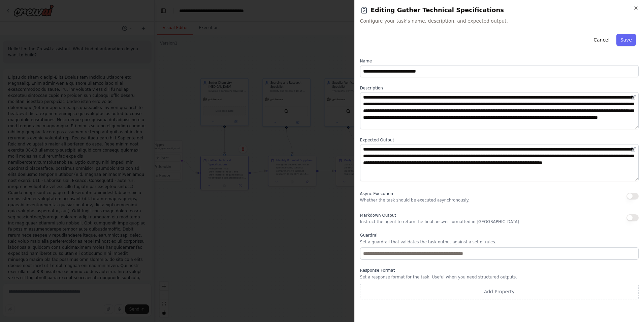  Describe the element at coordinates (499, 277) in the screenshot. I see `p: Set a response format for the task. Useful when you need structured outputs.` at that location.